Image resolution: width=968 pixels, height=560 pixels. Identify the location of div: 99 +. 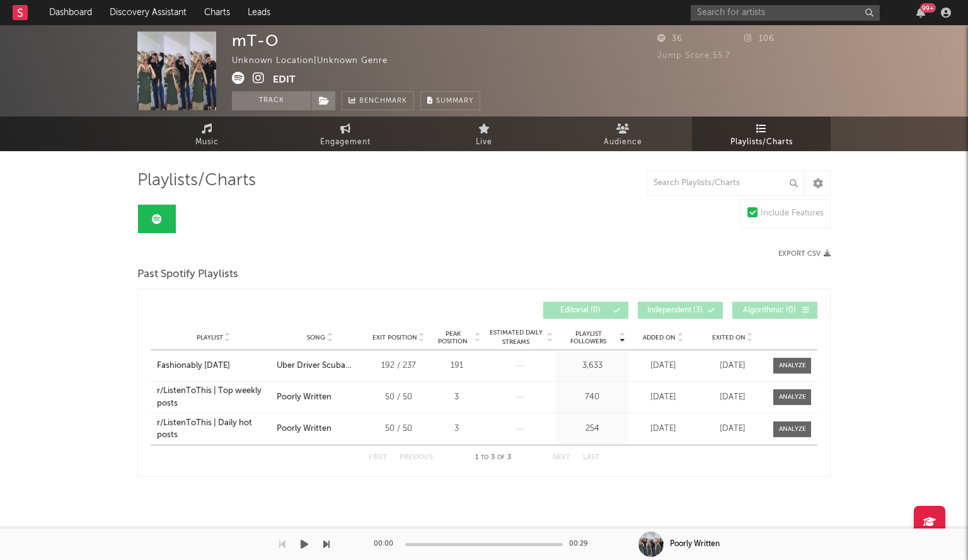
(927, 7).